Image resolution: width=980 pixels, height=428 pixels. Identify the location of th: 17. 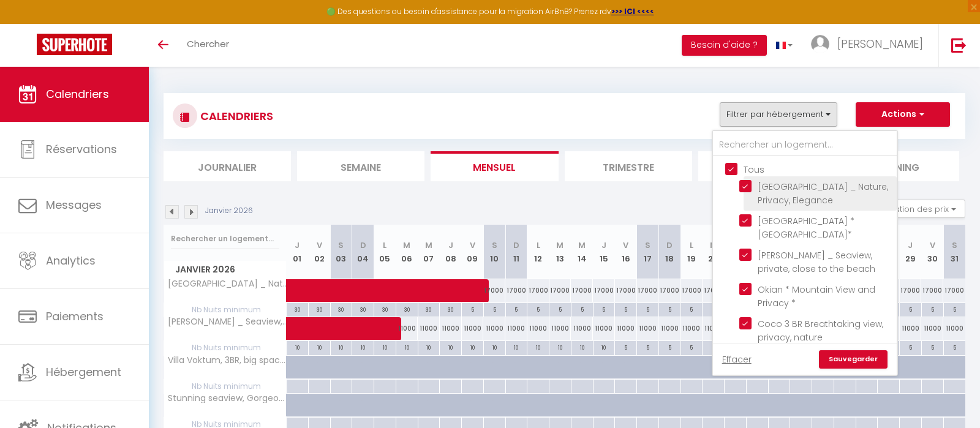
(647, 252).